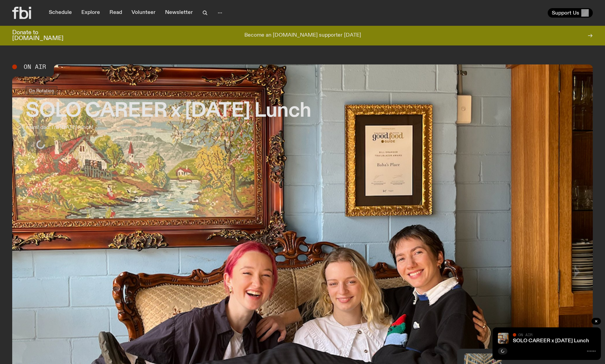  Describe the element at coordinates (566, 13) in the screenshot. I see `span: Support Us` at that location.